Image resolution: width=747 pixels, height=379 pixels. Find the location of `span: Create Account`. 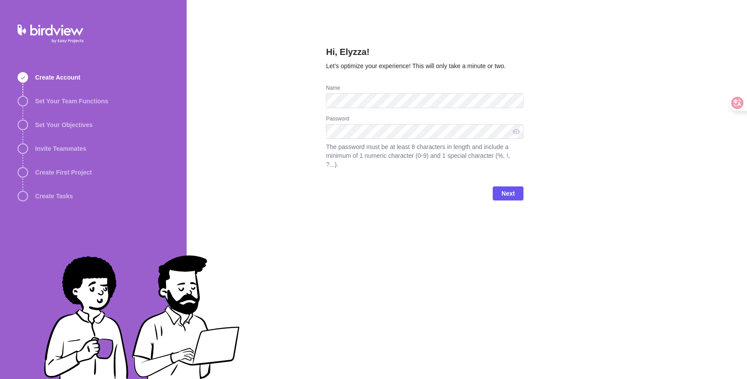

span: Create Account is located at coordinates (58, 77).